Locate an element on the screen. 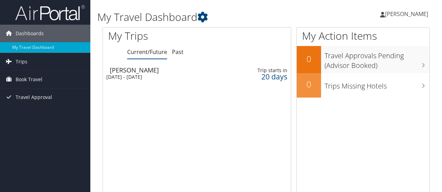 This screenshot has width=442, height=192. a: Past is located at coordinates (178, 52).